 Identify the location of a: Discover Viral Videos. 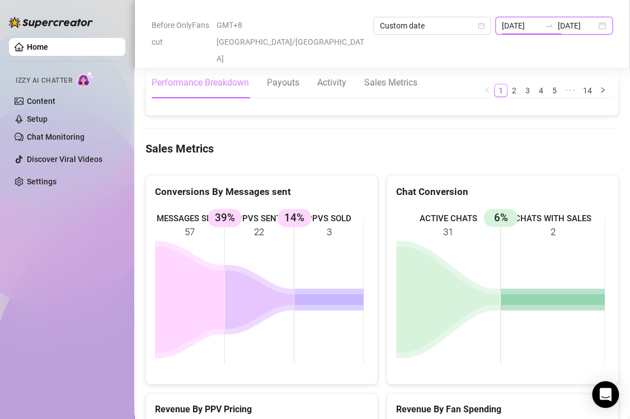
(64, 159).